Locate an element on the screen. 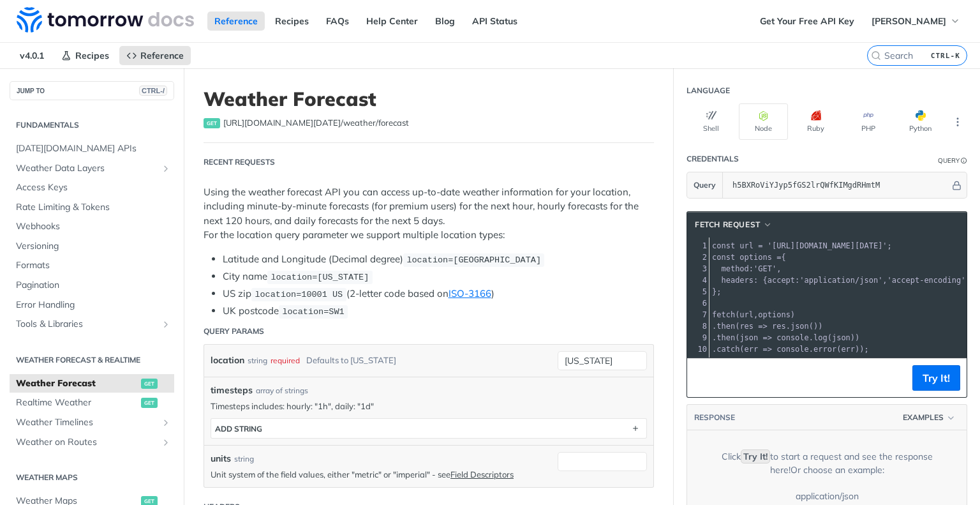 The width and height of the screenshot is (980, 505). div: required is located at coordinates (285, 360).